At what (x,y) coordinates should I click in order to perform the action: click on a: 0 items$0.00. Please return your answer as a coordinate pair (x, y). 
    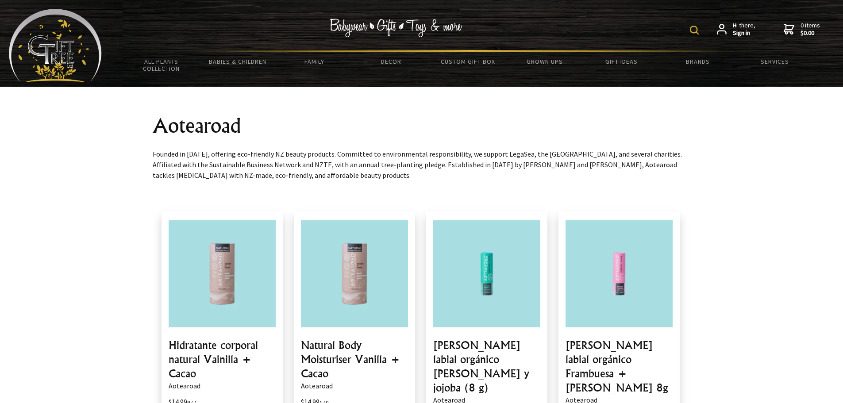
    Looking at the image, I should click on (802, 29).